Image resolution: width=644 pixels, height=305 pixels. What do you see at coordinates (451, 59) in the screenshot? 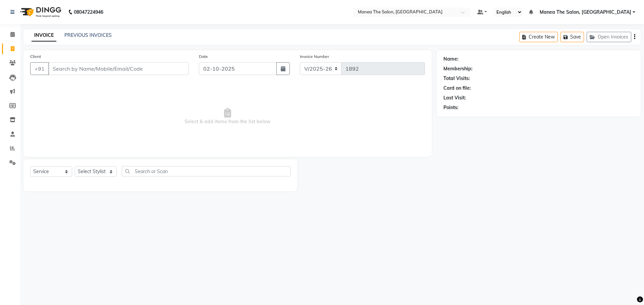
I see `div: Name:` at bounding box center [451, 59].